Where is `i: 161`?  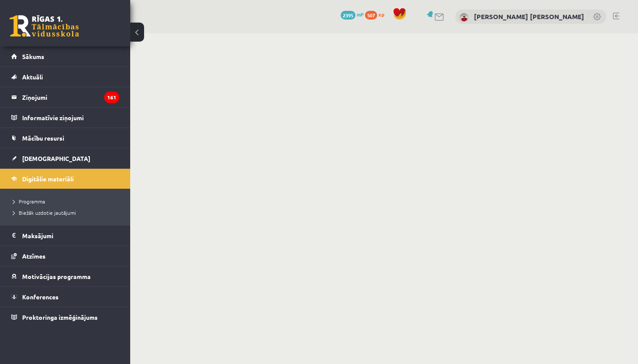 i: 161 is located at coordinates (111, 97).